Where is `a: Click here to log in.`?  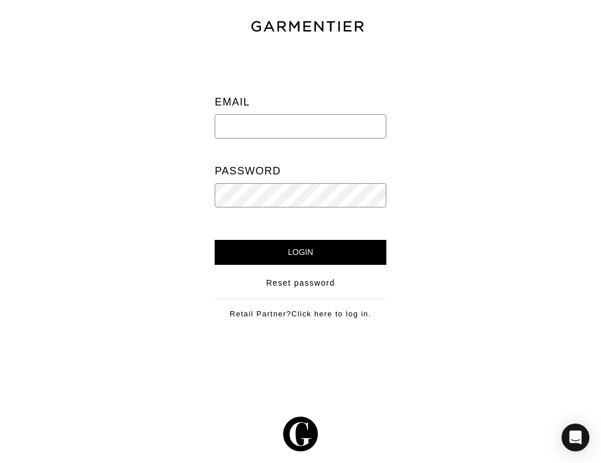 a: Click here to log in. is located at coordinates (331, 314).